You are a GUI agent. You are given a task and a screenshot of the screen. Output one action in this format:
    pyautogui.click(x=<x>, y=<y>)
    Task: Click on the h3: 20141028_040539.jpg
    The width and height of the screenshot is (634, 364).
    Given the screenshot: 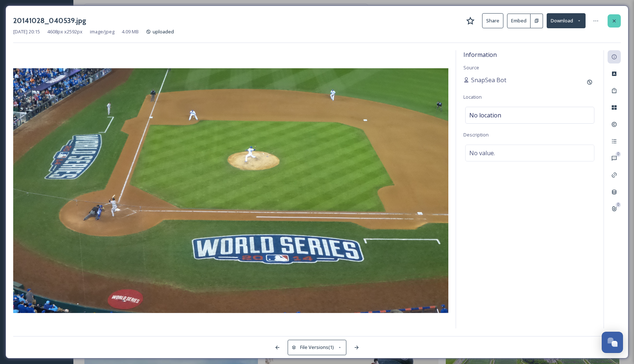 What is the action you would take?
    pyautogui.click(x=50, y=21)
    